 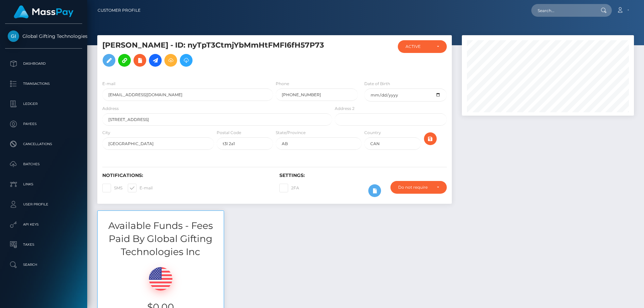 I want to click on button: Do not require, so click(x=419, y=187).